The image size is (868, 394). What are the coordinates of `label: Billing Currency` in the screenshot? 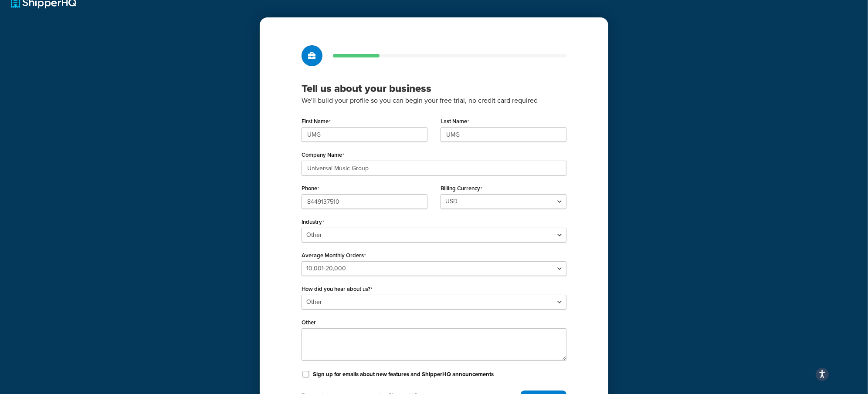 It's located at (461, 189).